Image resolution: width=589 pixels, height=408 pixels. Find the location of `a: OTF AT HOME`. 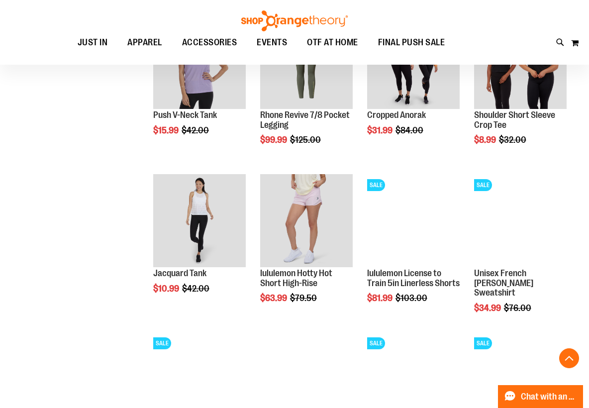

a: OTF AT HOME is located at coordinates (333, 43).